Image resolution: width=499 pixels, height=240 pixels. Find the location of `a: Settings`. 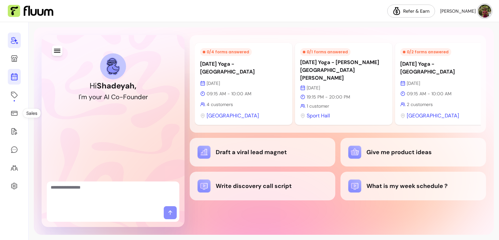

a: Settings is located at coordinates (14, 186).